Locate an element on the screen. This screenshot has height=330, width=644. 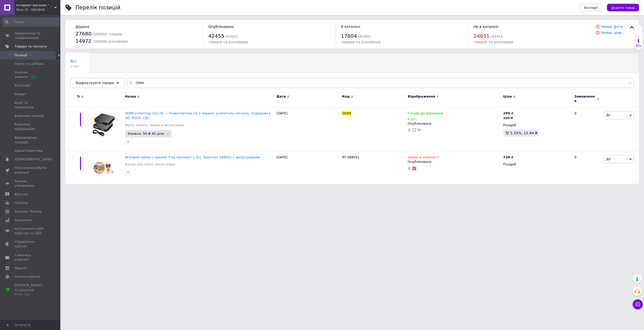
span: Додати товар is located at coordinates (623, 7).